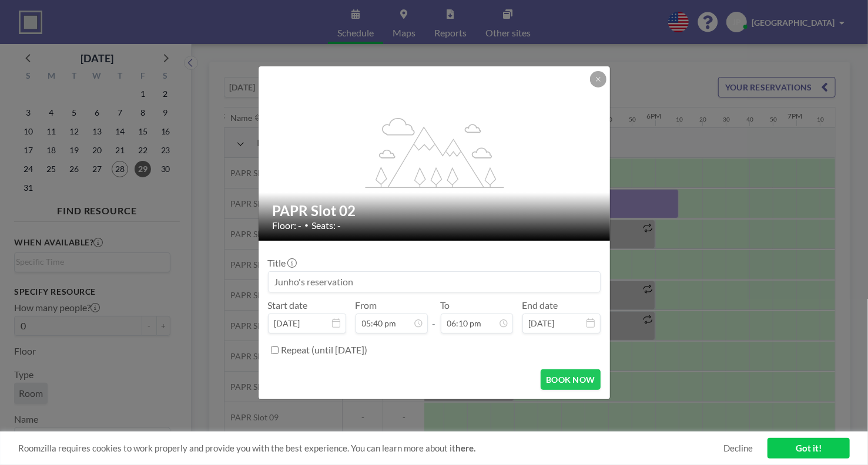 The width and height of the screenshot is (868, 465). What do you see at coordinates (540, 305) in the screenshot?
I see `label: End date` at bounding box center [540, 305].